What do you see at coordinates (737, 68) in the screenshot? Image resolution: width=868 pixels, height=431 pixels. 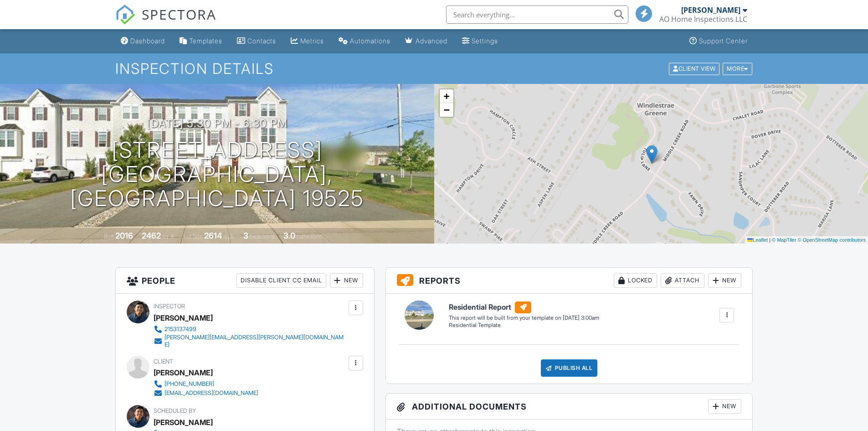 I see `div: More` at bounding box center [737, 68].